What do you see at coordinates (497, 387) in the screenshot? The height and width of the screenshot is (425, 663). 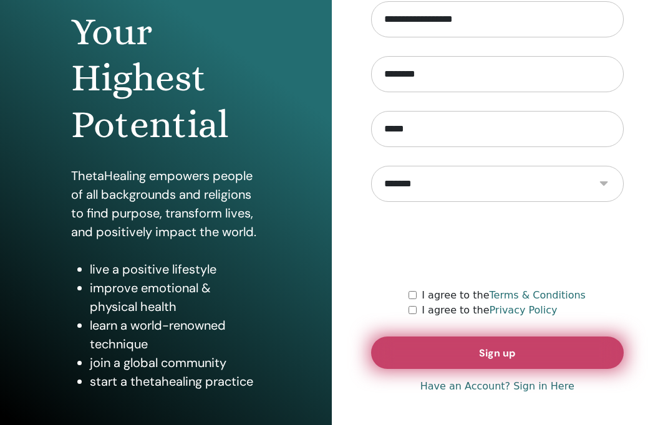 I see `a: Have an Account? Sign in Here` at bounding box center [497, 387].